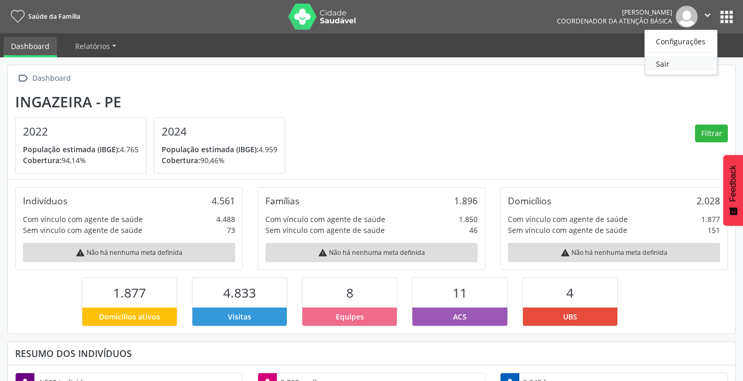 Image resolution: width=743 pixels, height=381 pixels. What do you see at coordinates (45, 201) in the screenshot?
I see `div: Indivíduos` at bounding box center [45, 201].